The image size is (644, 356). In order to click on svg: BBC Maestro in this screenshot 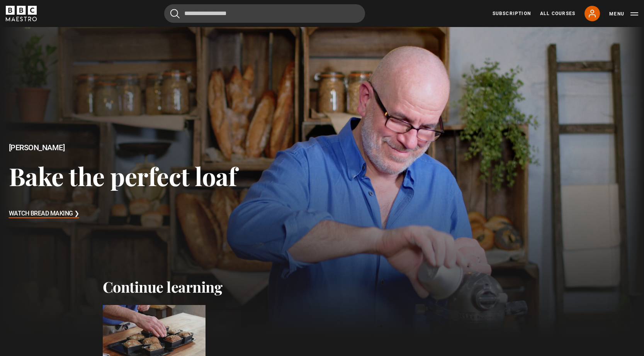, I will do `click(21, 14)`.